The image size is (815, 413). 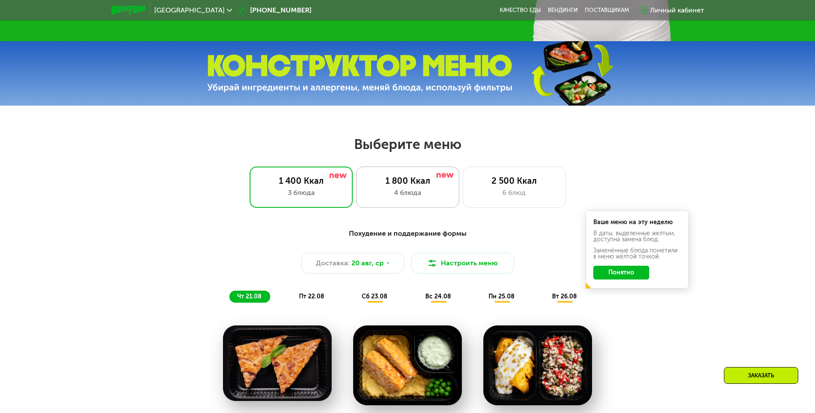 I want to click on span: вс 24.08, so click(x=438, y=296).